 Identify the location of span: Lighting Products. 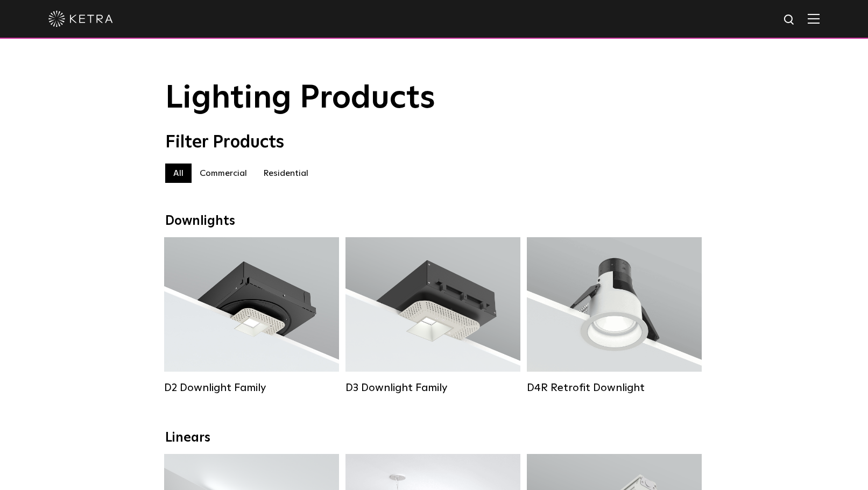
(301, 98).